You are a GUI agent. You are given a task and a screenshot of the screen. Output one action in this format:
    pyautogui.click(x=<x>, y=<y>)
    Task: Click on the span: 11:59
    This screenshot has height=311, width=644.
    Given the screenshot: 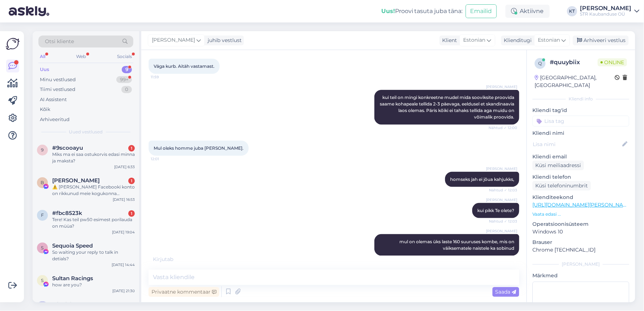 What is the action you would take?
    pyautogui.click(x=164, y=77)
    